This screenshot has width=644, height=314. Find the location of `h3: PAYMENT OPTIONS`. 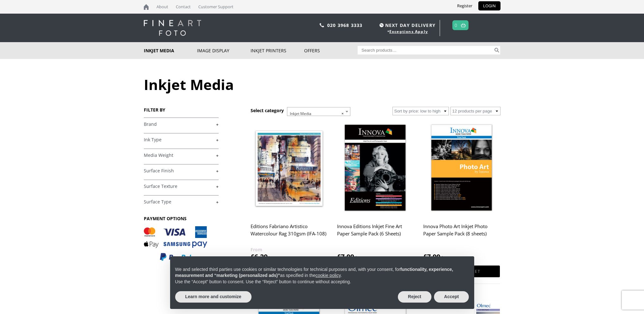

h3: PAYMENT OPTIONS is located at coordinates (181, 218).